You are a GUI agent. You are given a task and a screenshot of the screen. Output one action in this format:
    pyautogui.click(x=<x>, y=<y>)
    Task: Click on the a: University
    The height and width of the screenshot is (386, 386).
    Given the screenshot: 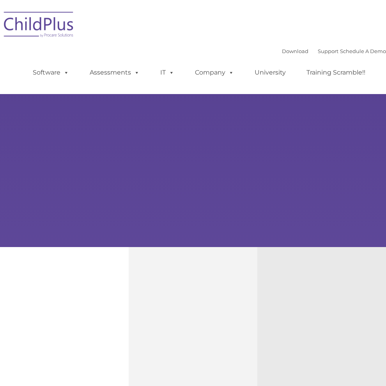 What is the action you would take?
    pyautogui.click(x=270, y=73)
    